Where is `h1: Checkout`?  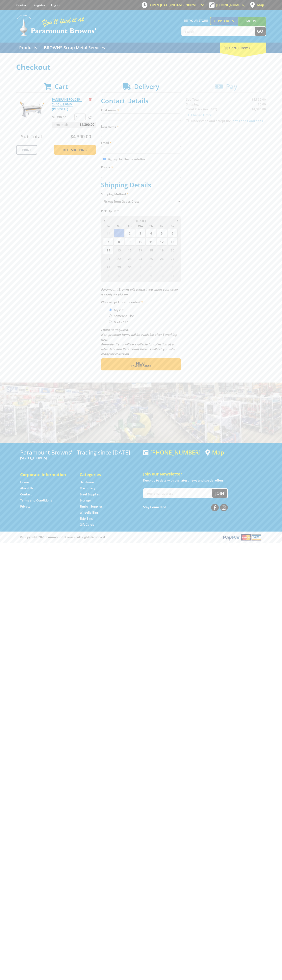
h1: Checkout is located at coordinates (141, 67).